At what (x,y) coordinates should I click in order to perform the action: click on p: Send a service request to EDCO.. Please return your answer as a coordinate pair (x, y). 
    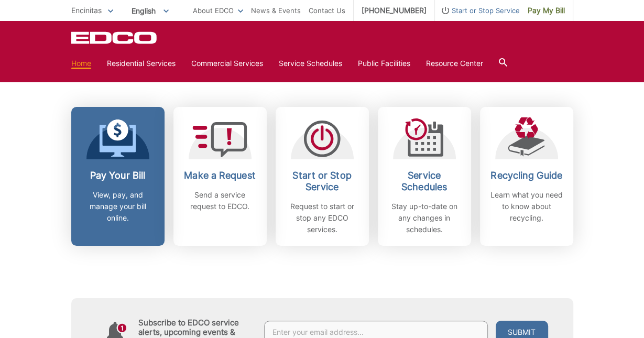
    Looking at the image, I should click on (220, 201).